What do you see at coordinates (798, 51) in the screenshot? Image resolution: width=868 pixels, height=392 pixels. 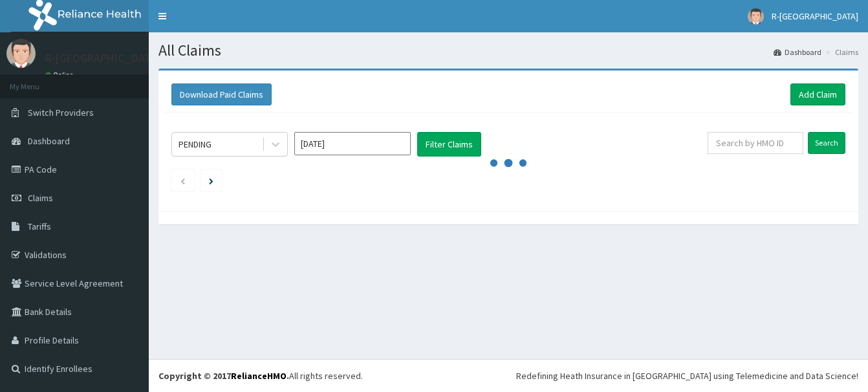 I see `a: Dashboard` at bounding box center [798, 51].